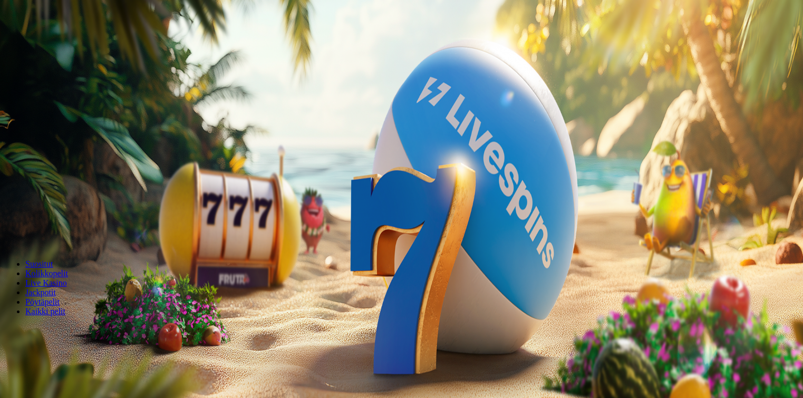  I want to click on a: Pöytäpelit, so click(42, 302).